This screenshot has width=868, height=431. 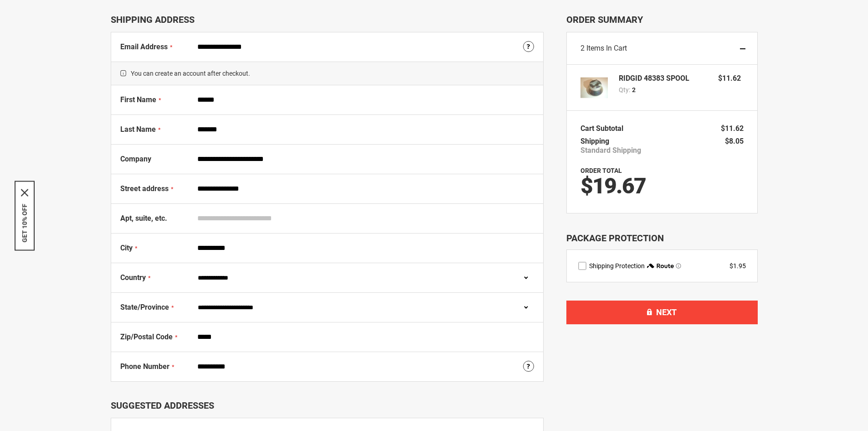 I want to click on span: Standard Shipping, so click(x=611, y=150).